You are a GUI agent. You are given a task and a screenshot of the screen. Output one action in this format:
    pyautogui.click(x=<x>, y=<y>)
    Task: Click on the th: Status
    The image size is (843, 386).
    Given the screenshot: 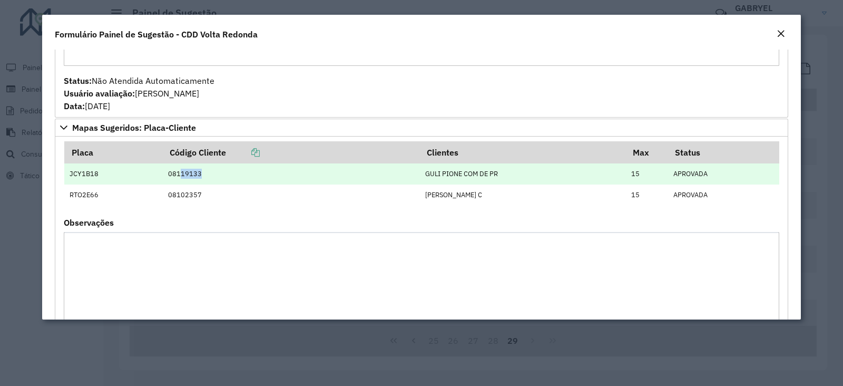 What is the action you would take?
    pyautogui.click(x=723, y=152)
    